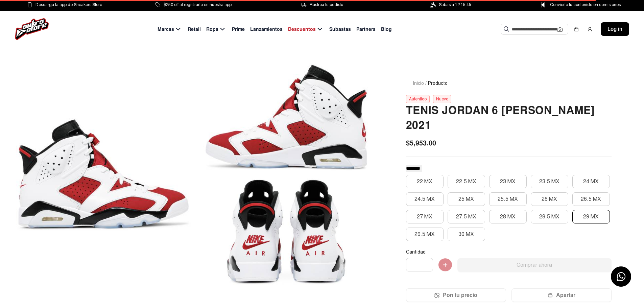 Image resolution: width=644 pixels, height=308 pixels. Describe the element at coordinates (591, 199) in the screenshot. I see `button: 26.5 MX` at that location.